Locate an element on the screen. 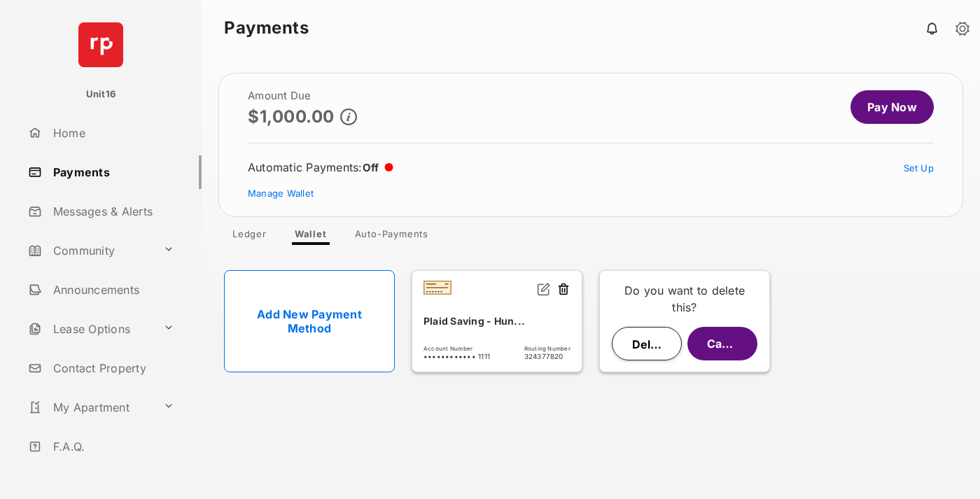  a: Community is located at coordinates (89, 251).